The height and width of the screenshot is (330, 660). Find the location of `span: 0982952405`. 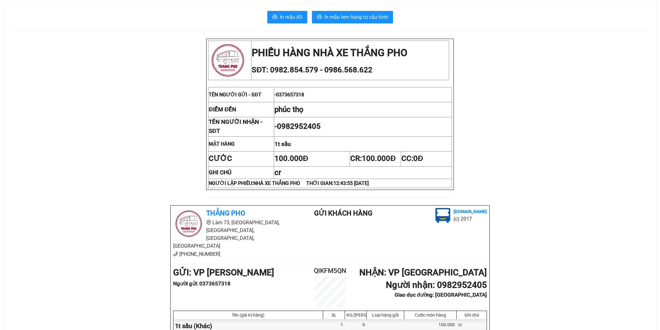

span: 0982952405 is located at coordinates (299, 126).